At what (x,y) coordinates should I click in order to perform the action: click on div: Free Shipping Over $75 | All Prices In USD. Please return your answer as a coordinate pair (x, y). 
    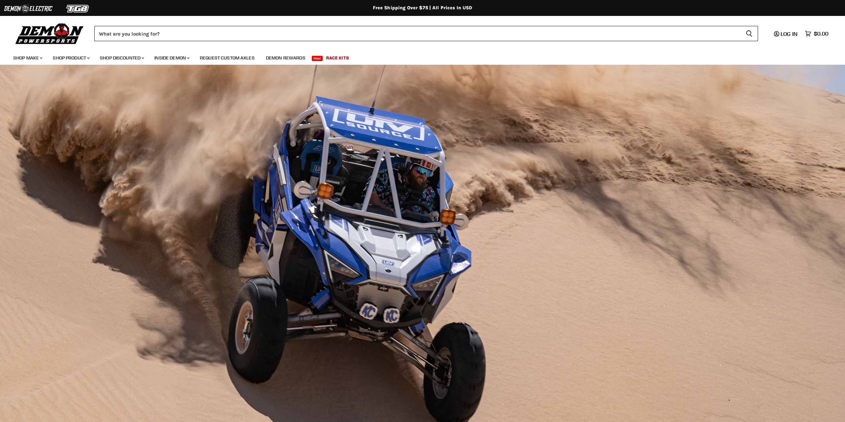
    Looking at the image, I should click on (423, 8).